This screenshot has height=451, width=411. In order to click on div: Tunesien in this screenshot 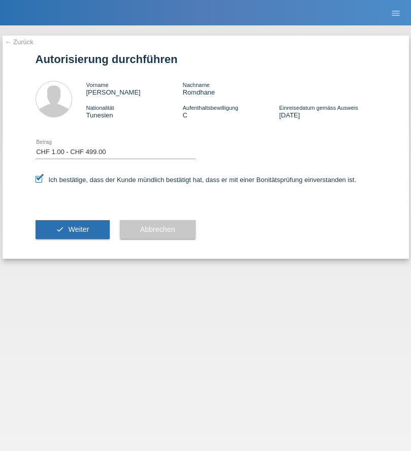, I will do `click(135, 111)`.